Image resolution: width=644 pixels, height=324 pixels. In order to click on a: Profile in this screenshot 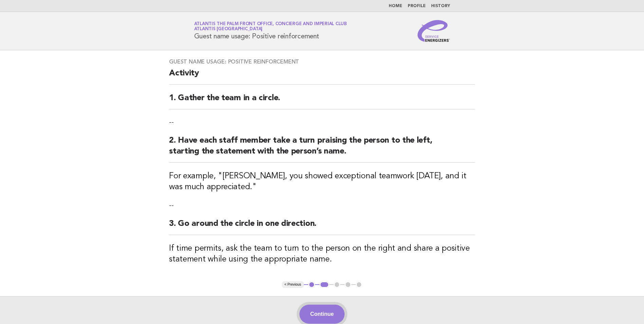, I will do `click(417, 6)`.